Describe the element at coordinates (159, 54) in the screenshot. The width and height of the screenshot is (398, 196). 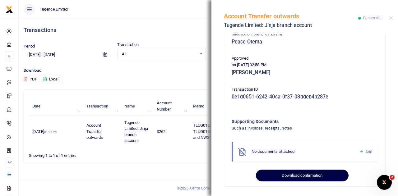
I see `span: All` at that location.